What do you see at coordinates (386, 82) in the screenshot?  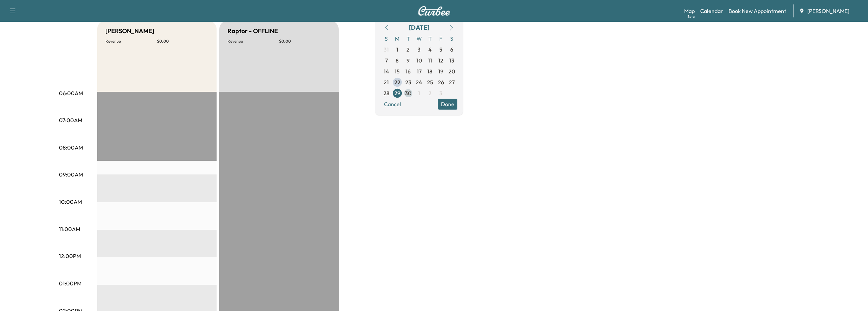 I see `span: 21` at bounding box center [386, 82].